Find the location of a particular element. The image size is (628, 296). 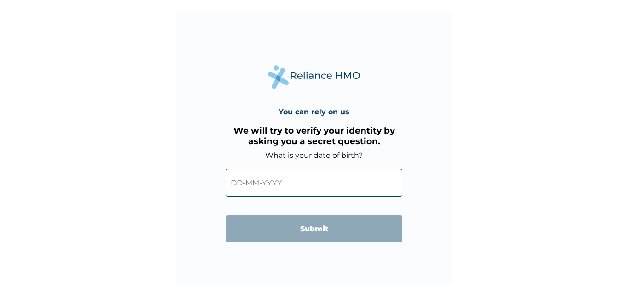

h4: You can rely on us is located at coordinates (314, 112).